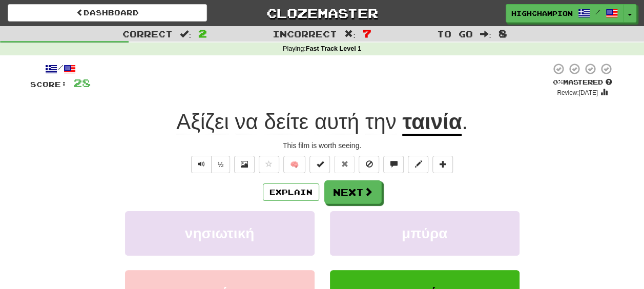 The height and width of the screenshot is (289, 644). Describe the element at coordinates (432, 122) in the screenshot. I see `u: ταινία` at that location.